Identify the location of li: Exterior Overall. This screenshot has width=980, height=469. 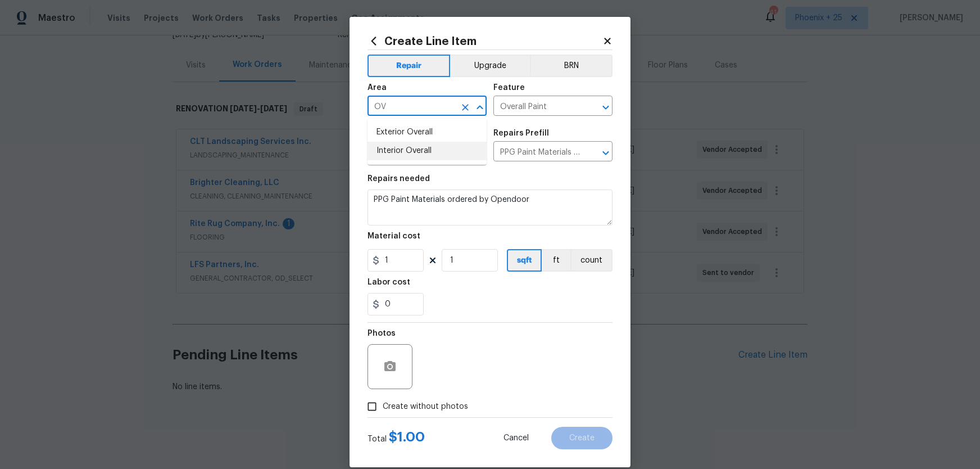
(427, 132).